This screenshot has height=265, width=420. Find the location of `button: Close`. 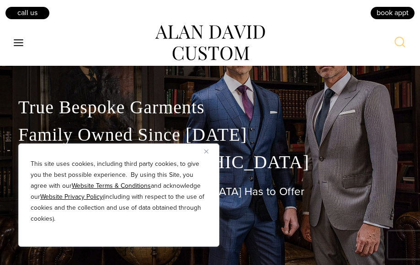

button: Close is located at coordinates (210, 151).